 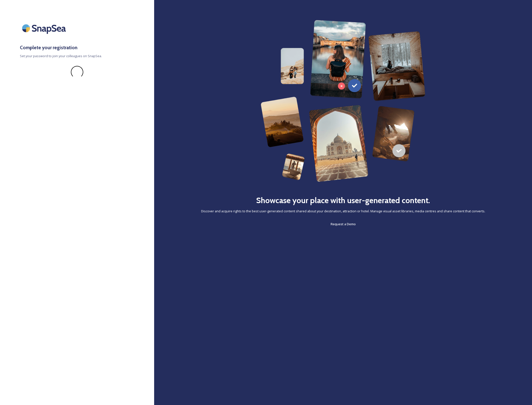 I want to click on h3: Complete your registration, so click(x=77, y=48).